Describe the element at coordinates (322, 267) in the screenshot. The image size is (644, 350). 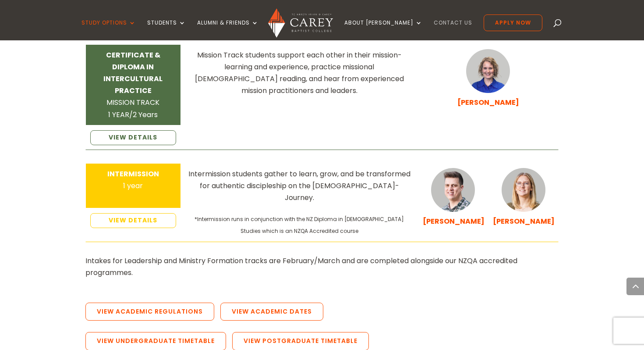
I see `p: Intakes for Leadership and Ministry Formation tracks are February/March and are completed alongsi...` at that location.